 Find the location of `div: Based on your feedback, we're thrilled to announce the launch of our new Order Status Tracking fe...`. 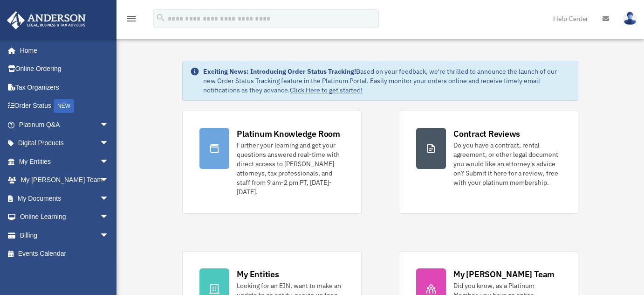

div: Based on your feedback, we're thrilled to announce the launch of our new Order Status Tracking fe... is located at coordinates (386, 81).